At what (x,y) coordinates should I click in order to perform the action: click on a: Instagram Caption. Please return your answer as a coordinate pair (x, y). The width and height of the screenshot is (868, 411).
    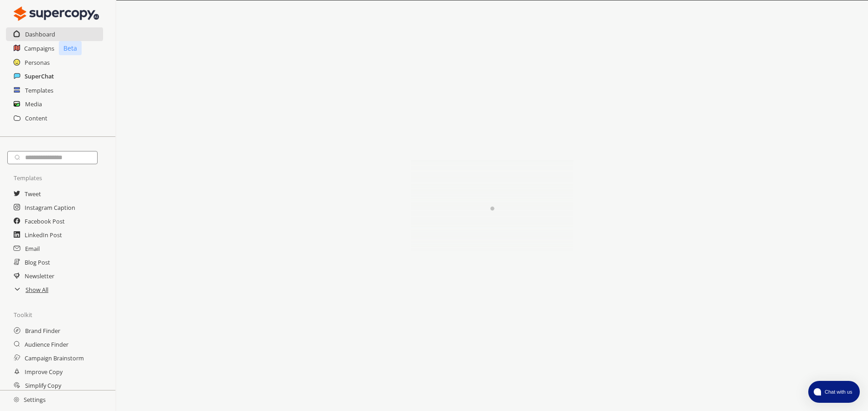
    Looking at the image, I should click on (50, 208).